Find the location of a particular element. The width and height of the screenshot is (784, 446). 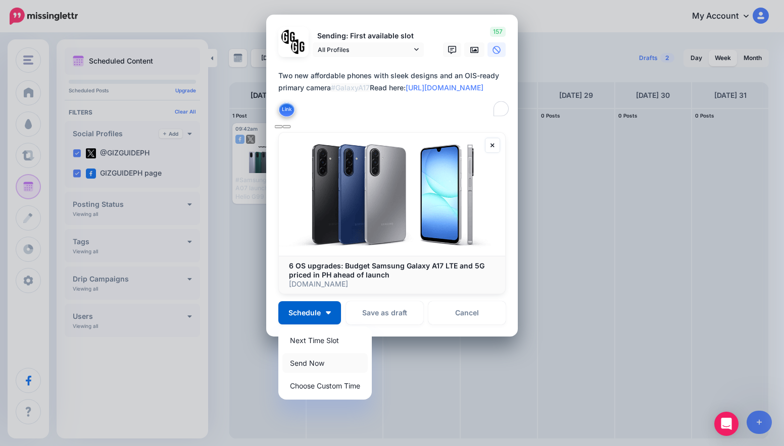

button: Save as draft is located at coordinates (384, 313).